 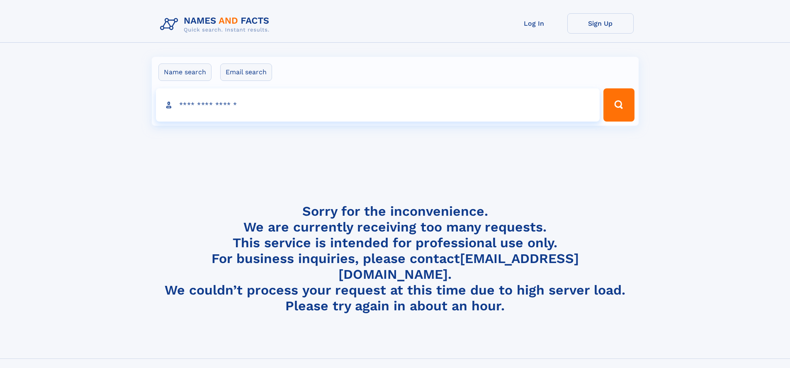 What do you see at coordinates (534, 23) in the screenshot?
I see `a: Log In` at bounding box center [534, 23].